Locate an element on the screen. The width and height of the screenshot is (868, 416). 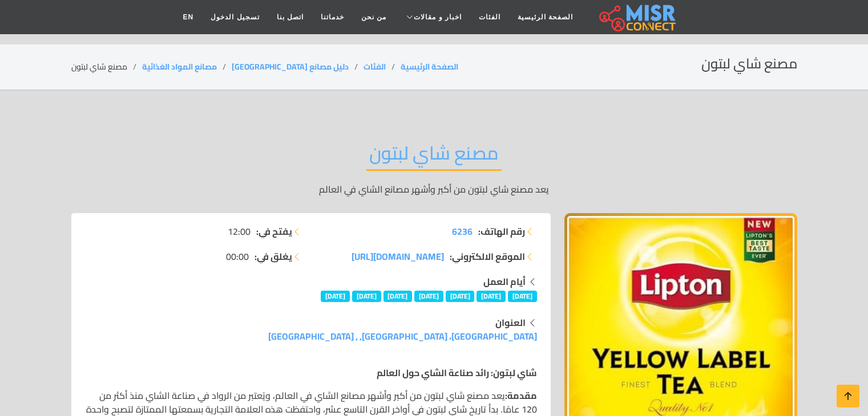
span: اخبار و مقالات is located at coordinates (438, 17).